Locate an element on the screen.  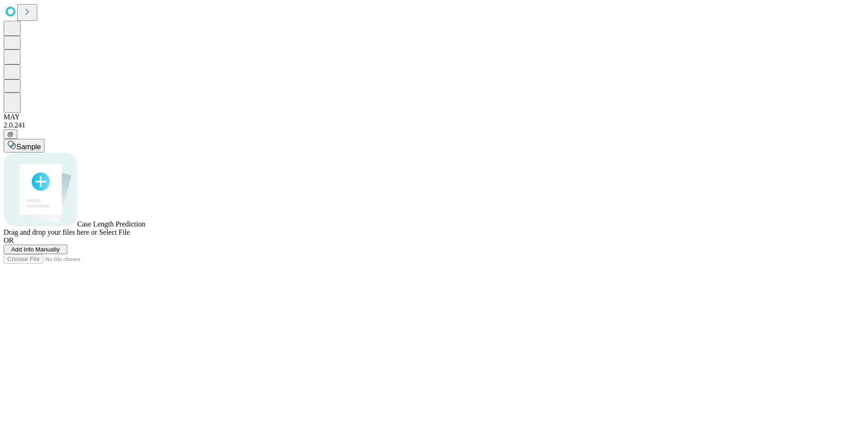
span: Add Info Manually is located at coordinates (36, 249).